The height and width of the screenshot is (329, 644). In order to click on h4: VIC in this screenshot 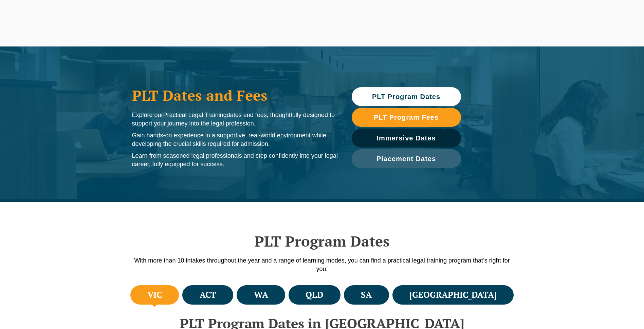, I will do `click(154, 295)`.